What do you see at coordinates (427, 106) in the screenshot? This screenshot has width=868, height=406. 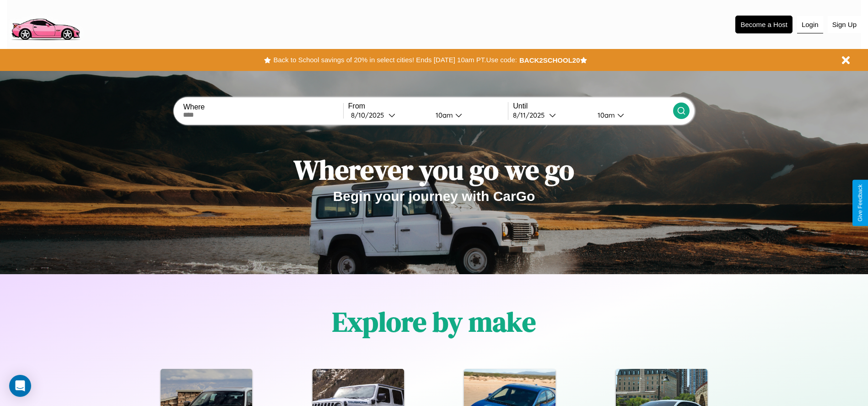 I see `label: From` at bounding box center [427, 106].